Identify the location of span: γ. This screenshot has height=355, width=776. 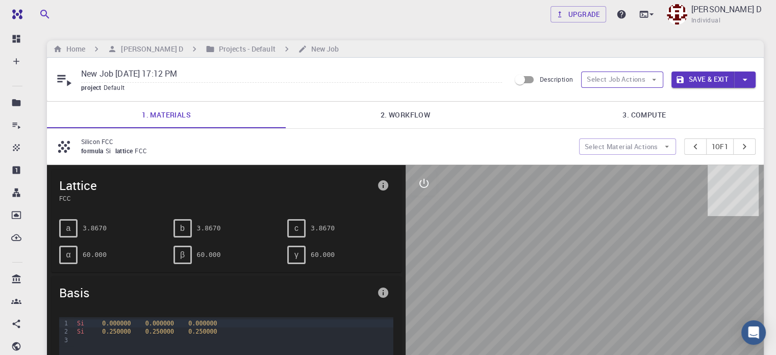
(296, 255).